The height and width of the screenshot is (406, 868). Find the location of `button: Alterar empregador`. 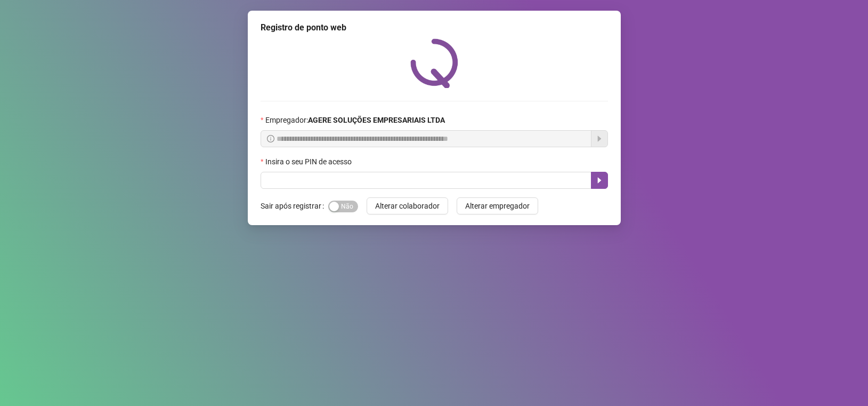

button: Alterar empregador is located at coordinates (497, 206).